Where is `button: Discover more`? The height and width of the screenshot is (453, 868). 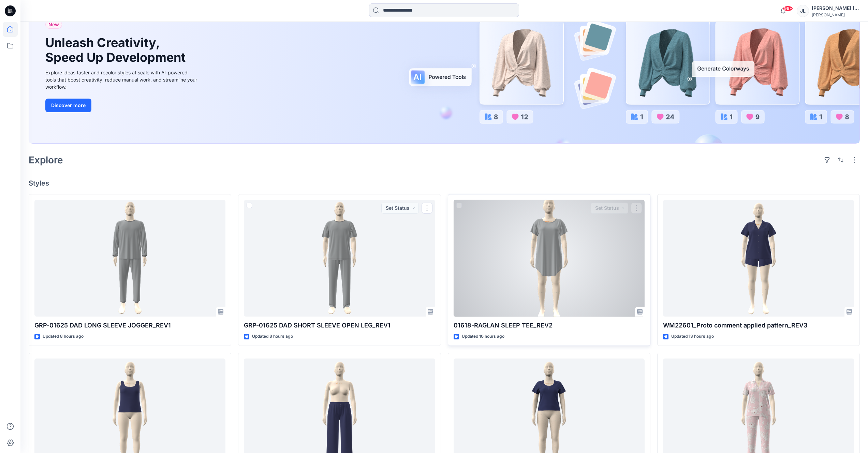 button: Discover more is located at coordinates (68, 105).